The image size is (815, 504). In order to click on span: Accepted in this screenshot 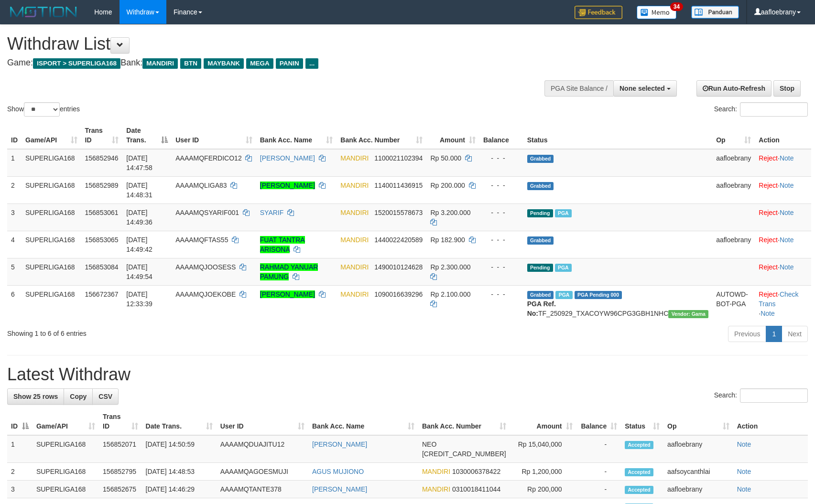, I will do `click(639, 472)`.